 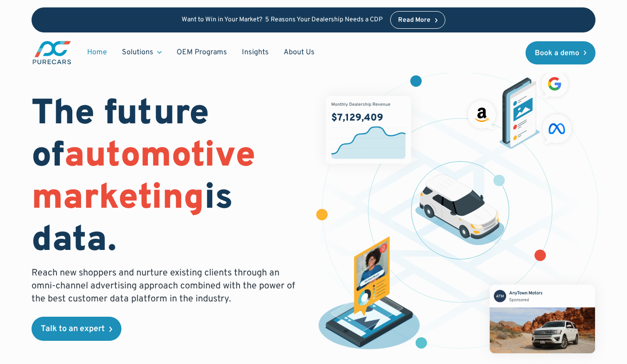 I want to click on p: Reach new shoppers and nurture existing clients through an omni-channel advertising approach comb..., so click(x=167, y=286).